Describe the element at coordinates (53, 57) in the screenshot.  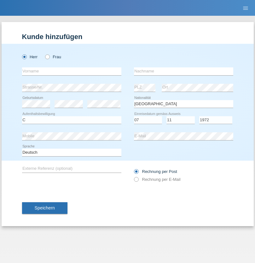
I see `label: Frau` at that location.